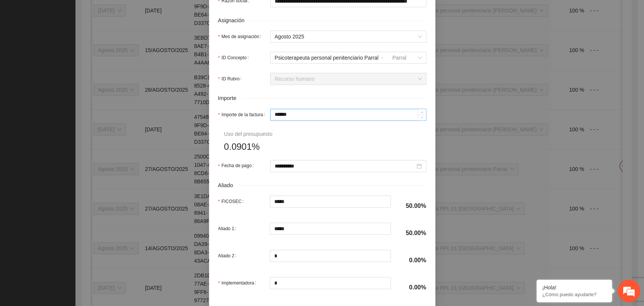 Image resolution: width=644 pixels, height=306 pixels. What do you see at coordinates (422, 112) in the screenshot?
I see `span: up` at bounding box center [422, 112].